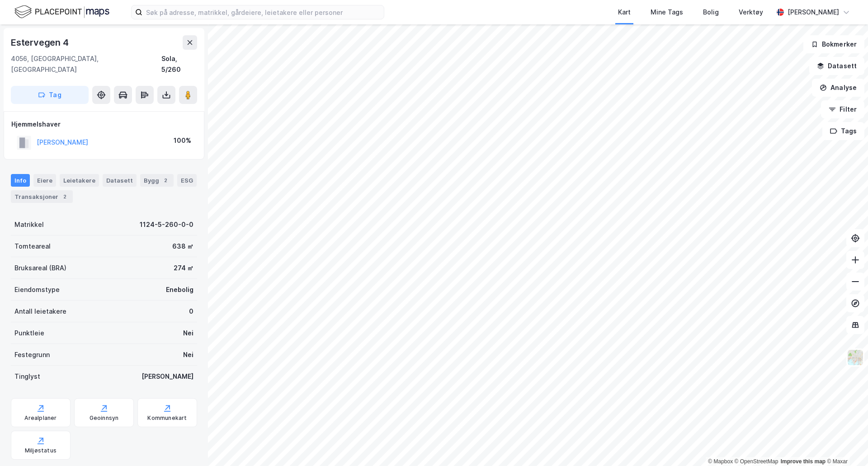 The height and width of the screenshot is (466, 868). What do you see at coordinates (842, 110) in the screenshot?
I see `button: Filter` at bounding box center [842, 110].